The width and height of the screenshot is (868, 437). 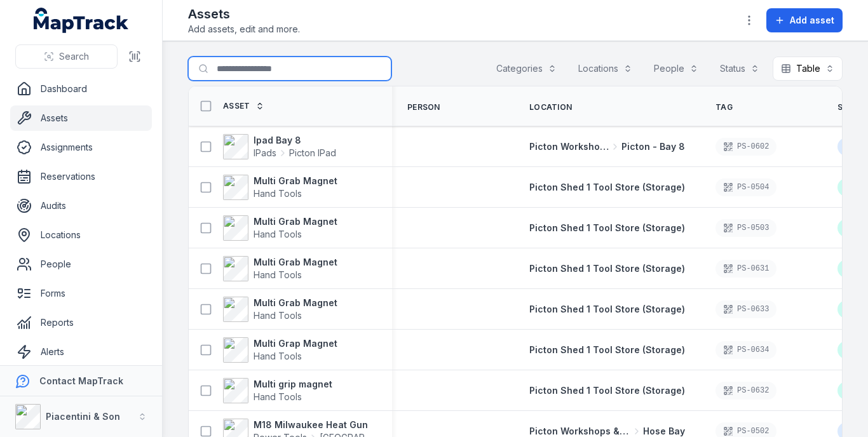 What do you see at coordinates (653, 147) in the screenshot?
I see `span: Picton - Bay 8` at bounding box center [653, 147].